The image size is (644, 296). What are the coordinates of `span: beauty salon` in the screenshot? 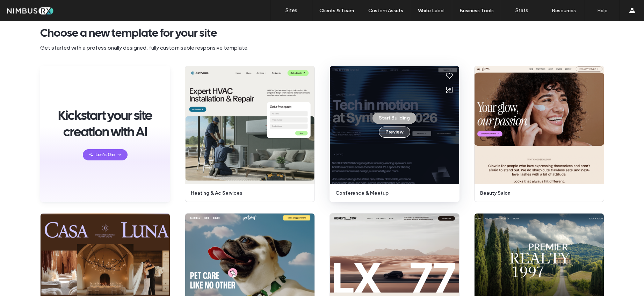 It's located at (537, 193).